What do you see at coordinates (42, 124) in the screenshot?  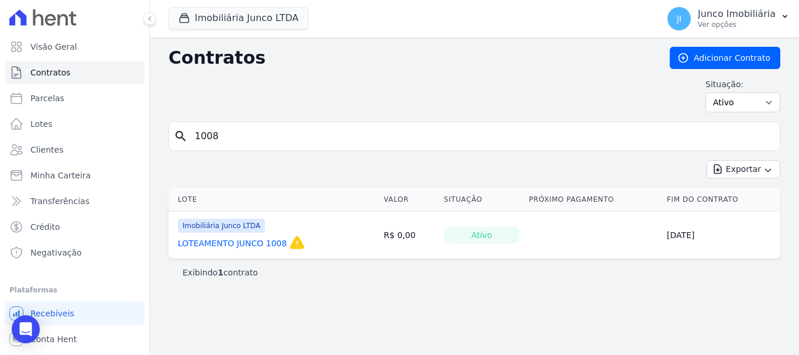 I see `span: Lotes` at bounding box center [42, 124].